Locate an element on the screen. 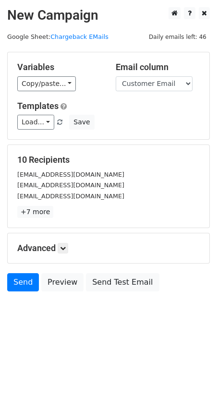 The width and height of the screenshot is (217, 410). a: Send Test Email is located at coordinates (123, 283).